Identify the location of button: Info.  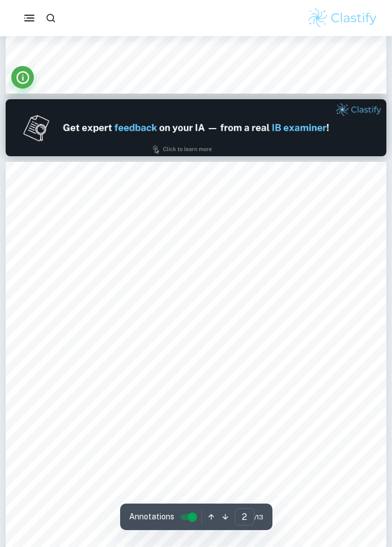
(23, 77).